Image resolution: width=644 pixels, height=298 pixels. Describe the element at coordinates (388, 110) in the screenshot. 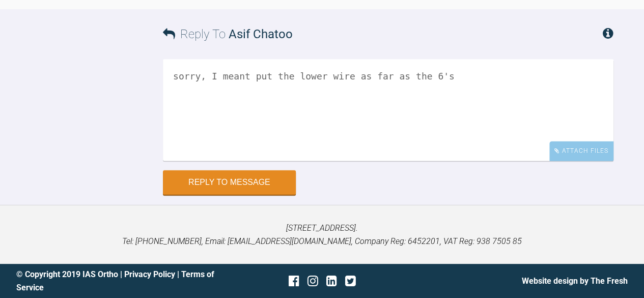

I see `textarea: sorry, I meant put the lower wire as far as the 6's` at that location.